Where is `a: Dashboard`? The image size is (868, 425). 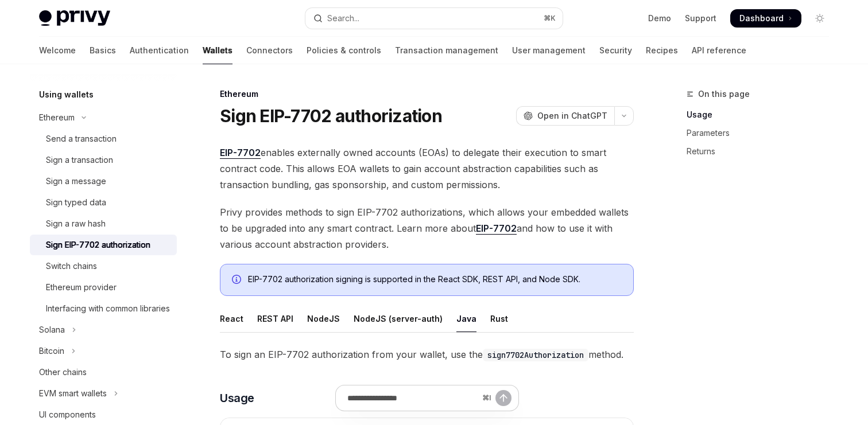 a: Dashboard is located at coordinates (766, 18).